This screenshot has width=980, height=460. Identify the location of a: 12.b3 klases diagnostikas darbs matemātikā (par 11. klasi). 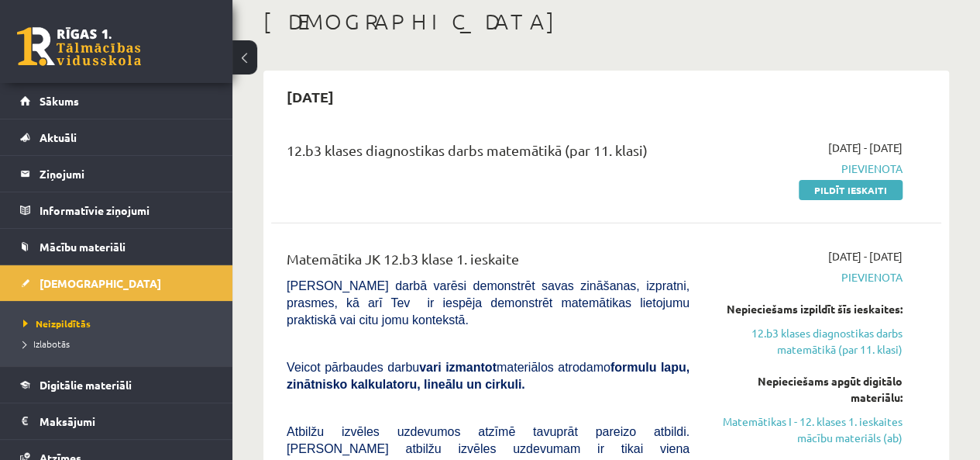
(808, 341).